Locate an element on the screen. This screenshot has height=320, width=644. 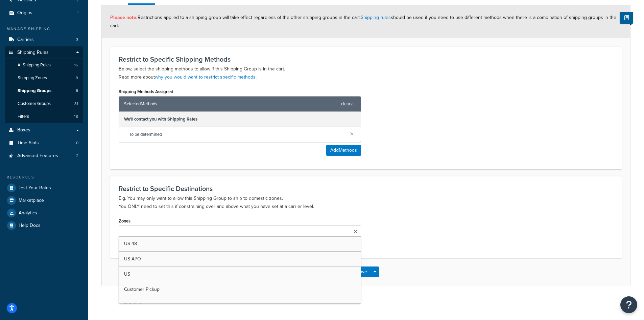
a: Customer Pickup is located at coordinates (240, 289).